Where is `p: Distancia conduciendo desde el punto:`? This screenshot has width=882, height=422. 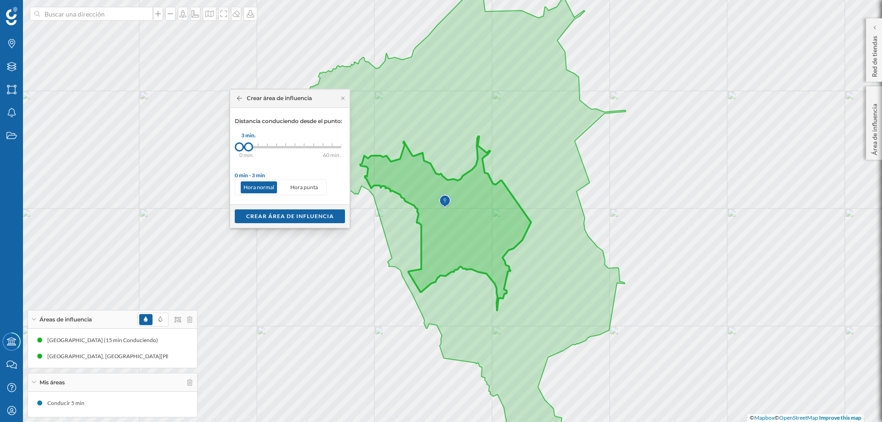 p: Distancia conduciendo desde el punto: is located at coordinates (290, 121).